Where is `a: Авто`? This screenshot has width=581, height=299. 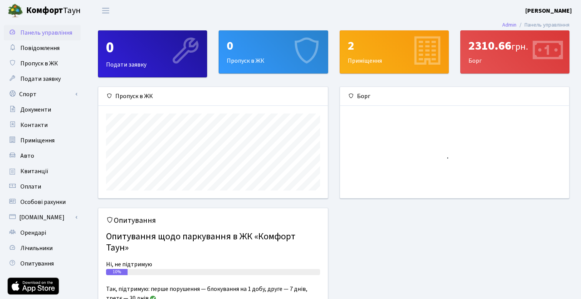 a: Авто is located at coordinates (42, 156).